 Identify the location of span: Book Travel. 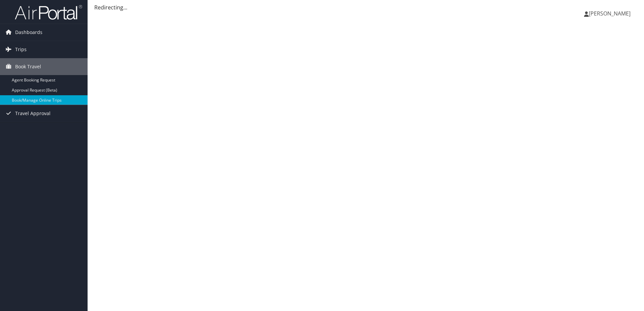
(28, 67).